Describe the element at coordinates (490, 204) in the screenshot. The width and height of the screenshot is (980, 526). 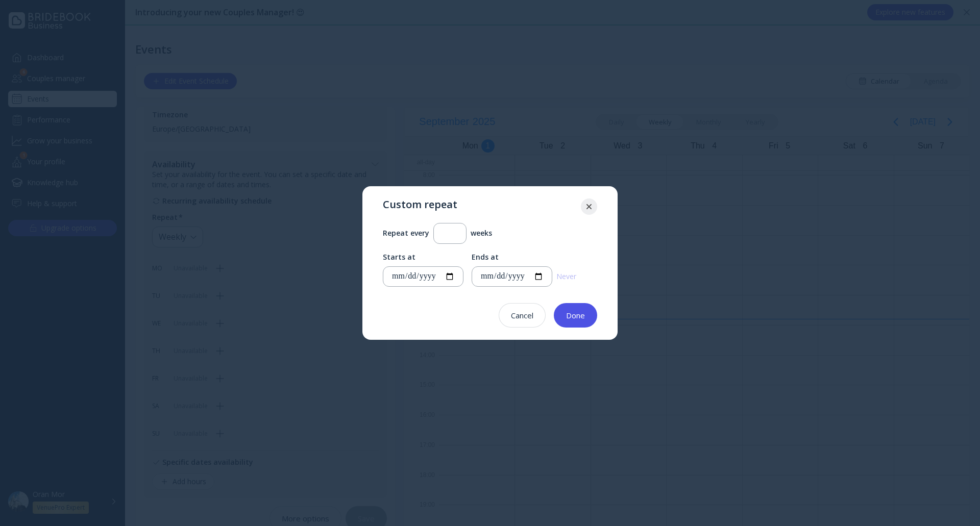
I see `h5: Custom repeat` at that location.